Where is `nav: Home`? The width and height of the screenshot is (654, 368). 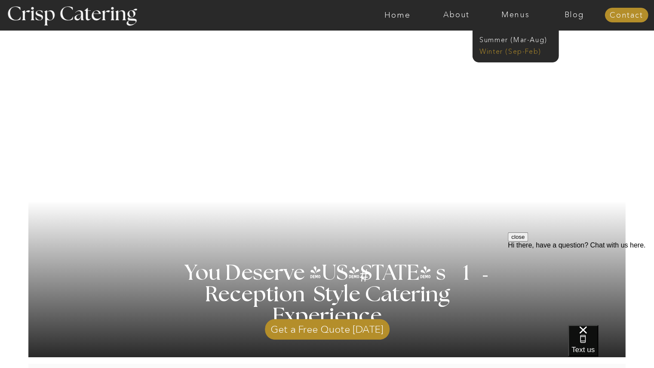 nav: Home is located at coordinates (397, 15).